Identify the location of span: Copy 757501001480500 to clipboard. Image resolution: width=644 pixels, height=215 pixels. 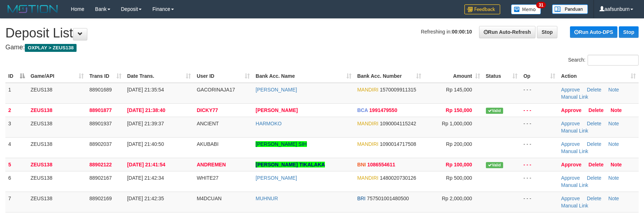
(388, 198).